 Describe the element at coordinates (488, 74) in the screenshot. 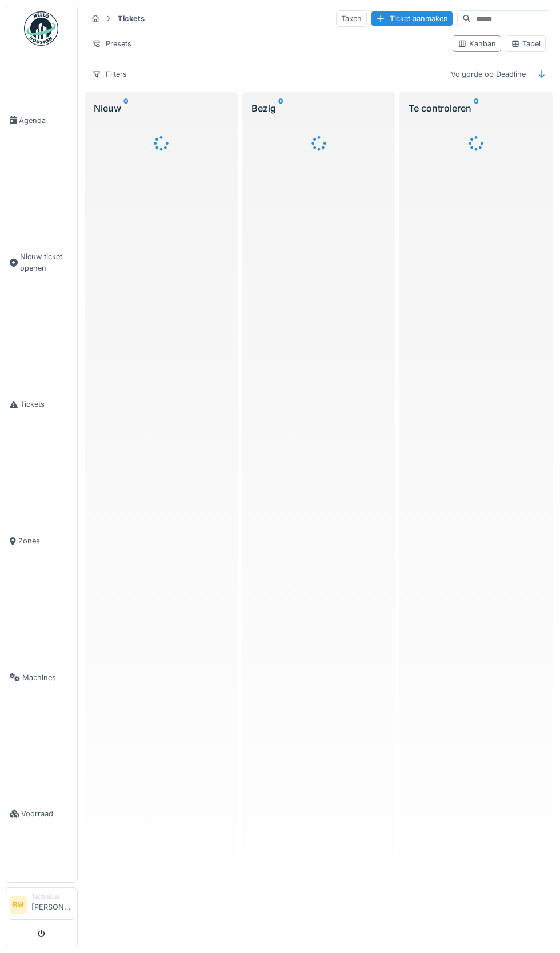

I see `div: Volgorde op Deadline` at that location.